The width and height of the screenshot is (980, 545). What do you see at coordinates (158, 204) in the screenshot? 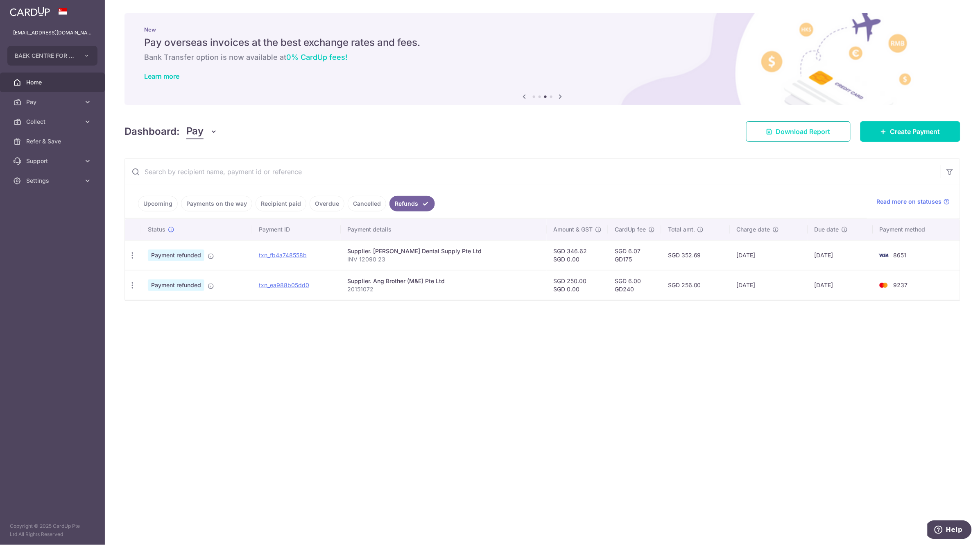
I see `a: Upcoming` at bounding box center [158, 204].